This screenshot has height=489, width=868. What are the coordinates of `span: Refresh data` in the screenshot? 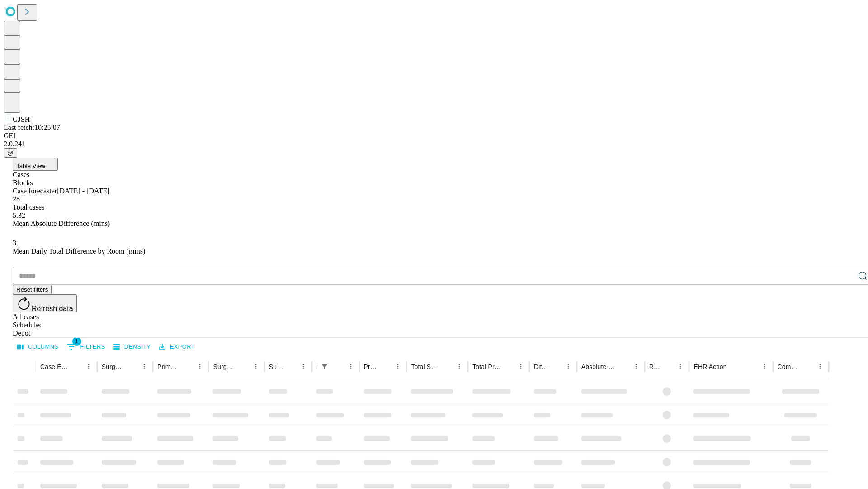 It's located at (53, 308).